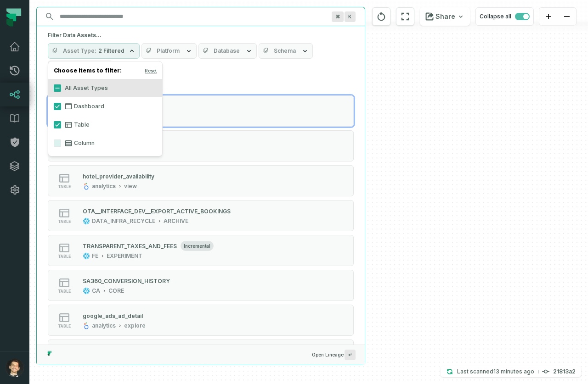 This screenshot has height=384, width=588. What do you see at coordinates (113, 316) in the screenshot?
I see `div: google_ads_ad_detail` at bounding box center [113, 316].